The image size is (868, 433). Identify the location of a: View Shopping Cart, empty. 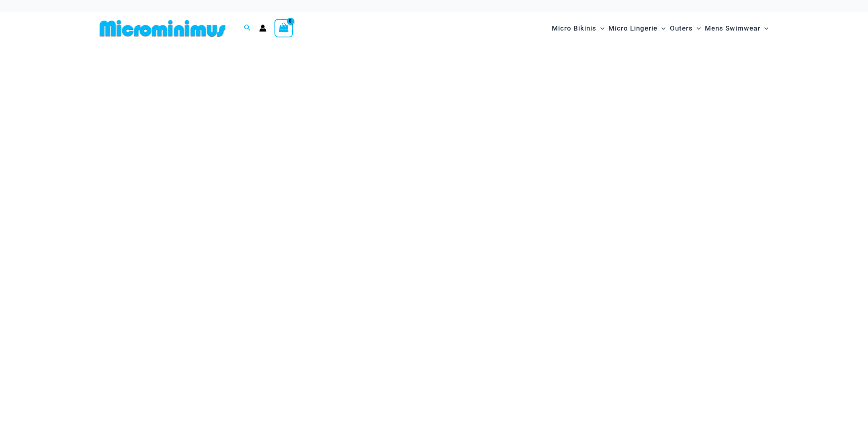
(284, 28).